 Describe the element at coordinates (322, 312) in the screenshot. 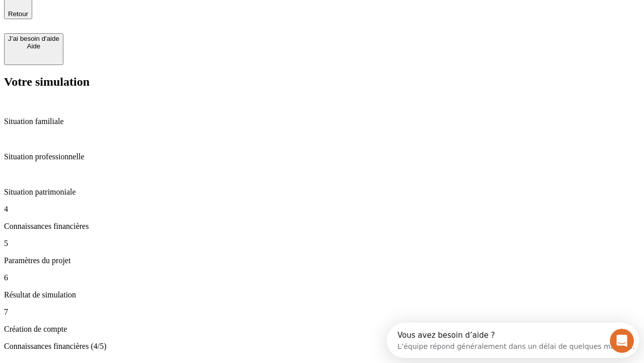

I see `p: 7` at that location.